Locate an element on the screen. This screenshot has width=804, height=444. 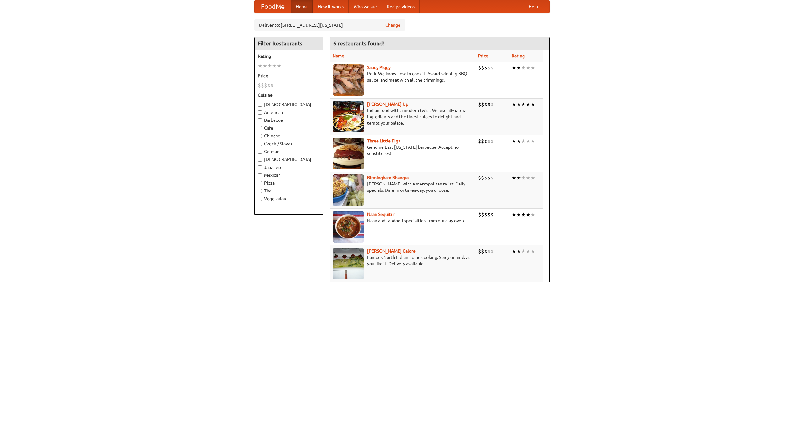
label: Pizza is located at coordinates (289, 183).